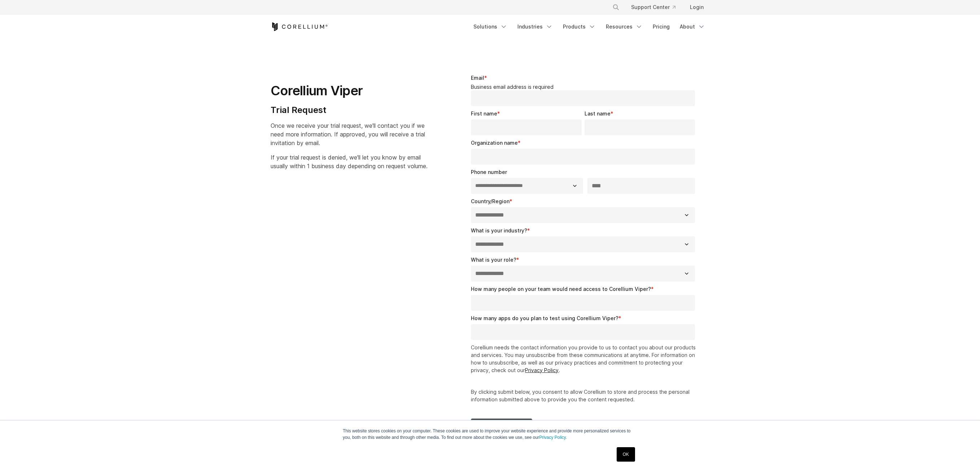 This screenshot has height=471, width=980. What do you see at coordinates (626, 454) in the screenshot?
I see `a: OK` at bounding box center [626, 454].